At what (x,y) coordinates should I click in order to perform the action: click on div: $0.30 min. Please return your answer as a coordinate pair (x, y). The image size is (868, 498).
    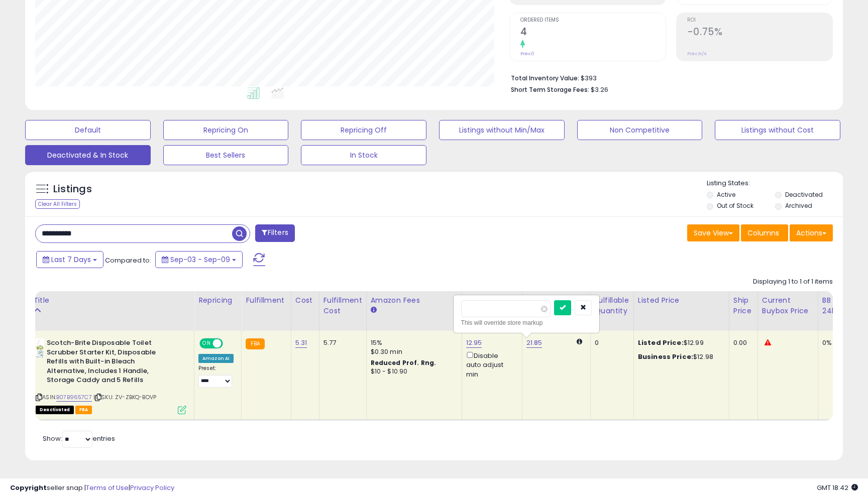
    Looking at the image, I should click on (413, 352).